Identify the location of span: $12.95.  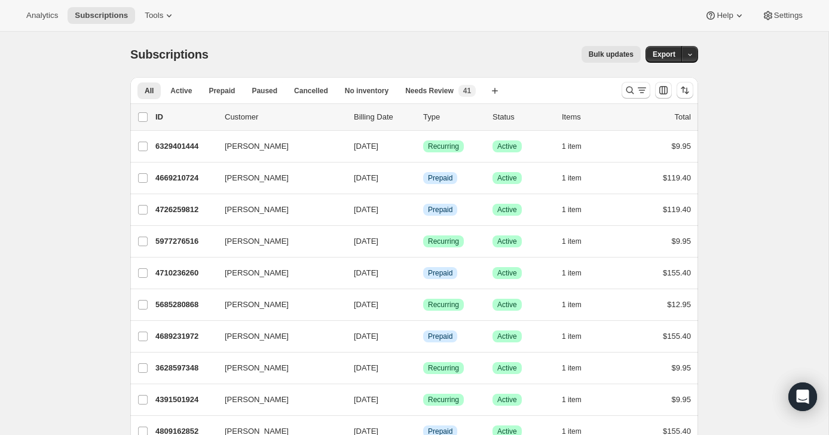
(679, 304).